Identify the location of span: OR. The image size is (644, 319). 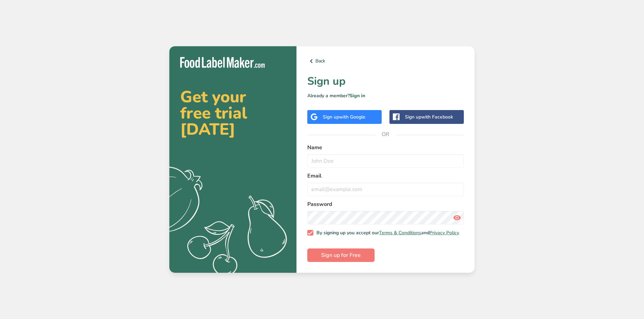
(385, 135).